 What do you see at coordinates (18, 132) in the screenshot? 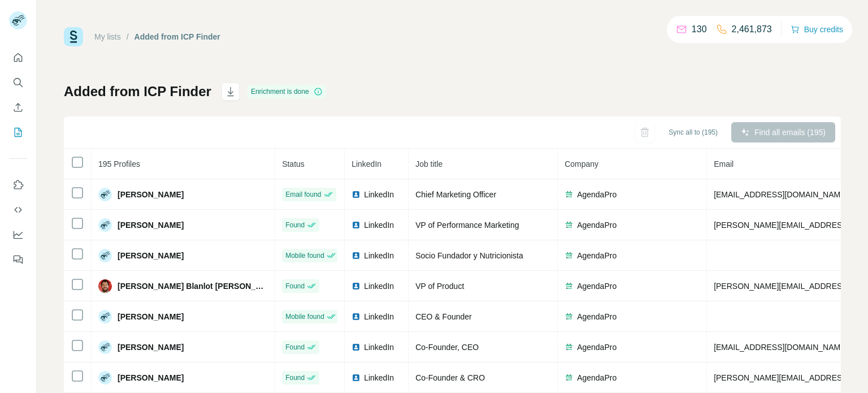
I see `button: My lists` at bounding box center [18, 132].